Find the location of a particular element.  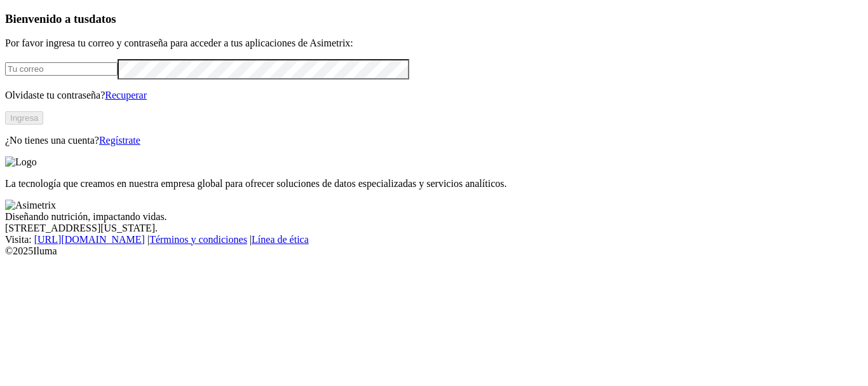

a: Regístrate is located at coordinates (119, 139).